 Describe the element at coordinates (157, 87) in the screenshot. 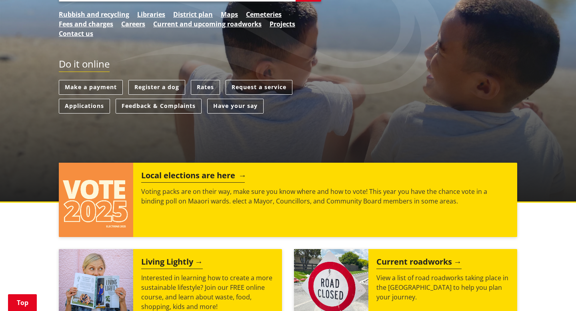

I see `a: Register a dog` at that location.